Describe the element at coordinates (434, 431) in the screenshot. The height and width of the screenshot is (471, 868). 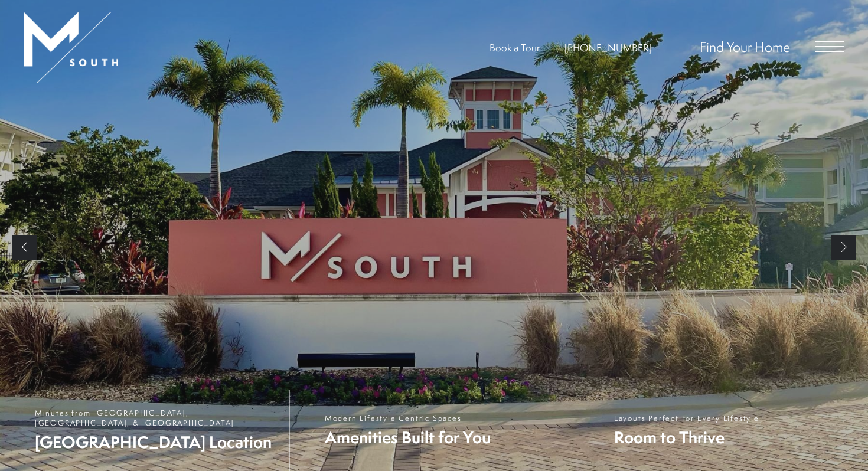
I see `a: Modern Lifestyle Centric Spaces` at that location.